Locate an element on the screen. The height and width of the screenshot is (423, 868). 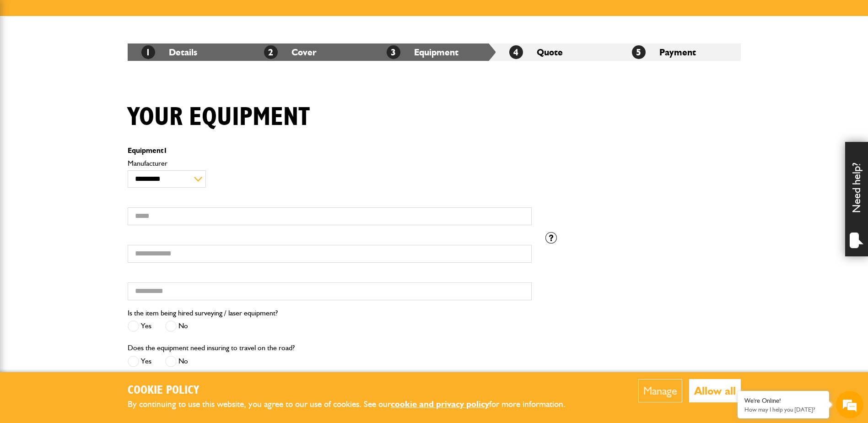
button: Manage is located at coordinates (660, 390).